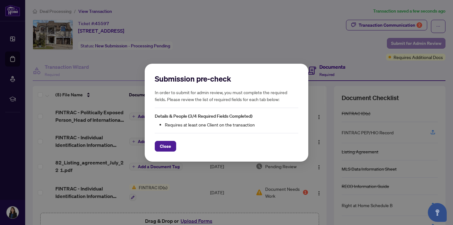 This screenshot has width=453, height=225. Describe the element at coordinates (203, 116) in the screenshot. I see `span: Details & People (3/4 Required Fields Completed)` at that location.